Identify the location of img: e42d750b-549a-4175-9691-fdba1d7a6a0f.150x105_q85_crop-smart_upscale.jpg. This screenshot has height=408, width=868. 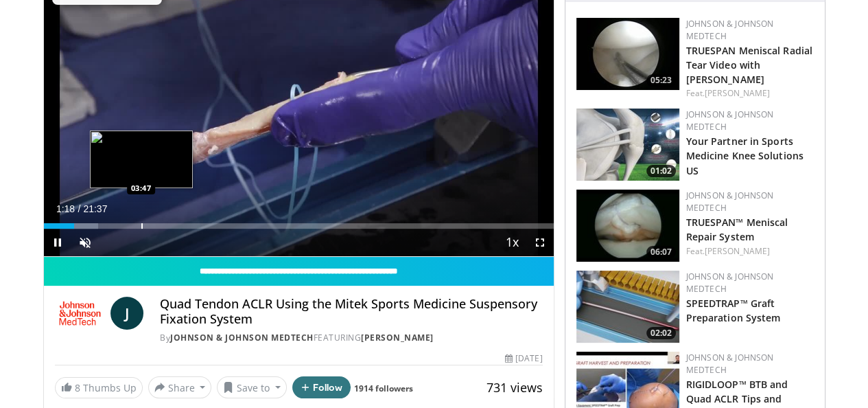
(628, 225).